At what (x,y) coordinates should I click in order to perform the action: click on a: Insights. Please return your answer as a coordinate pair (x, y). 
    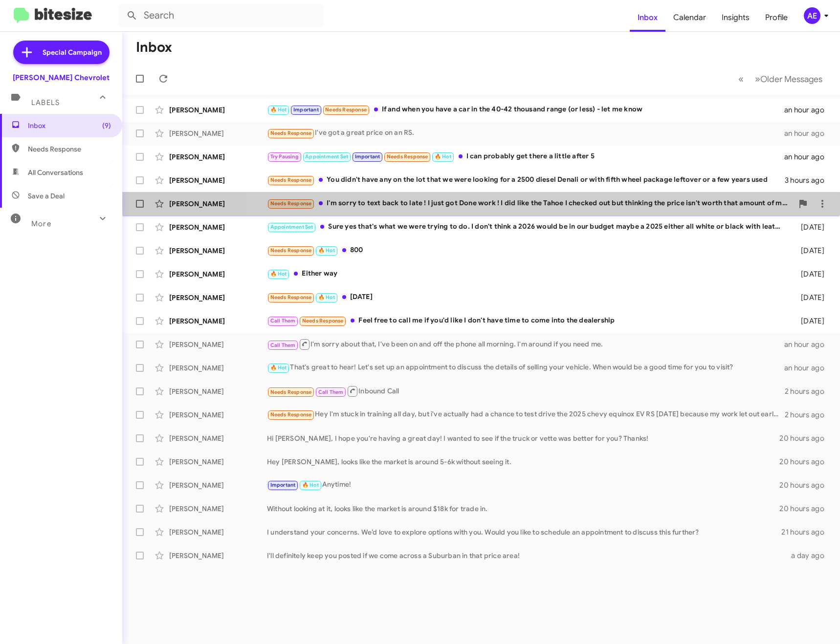
    Looking at the image, I should click on (736, 18).